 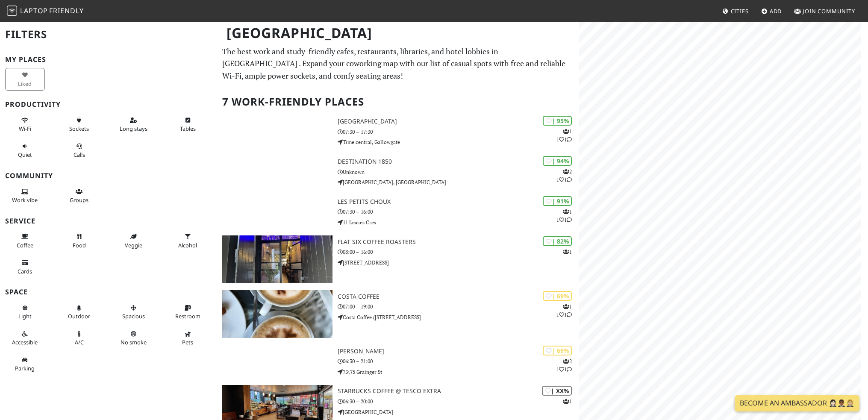 I want to click on span: Group tables, so click(x=79, y=200).